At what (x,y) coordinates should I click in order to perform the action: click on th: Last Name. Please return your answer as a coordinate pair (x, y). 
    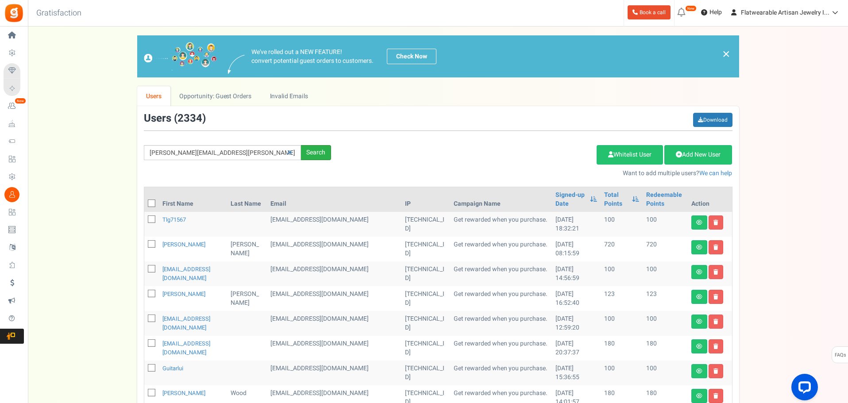
    Looking at the image, I should click on (247, 199).